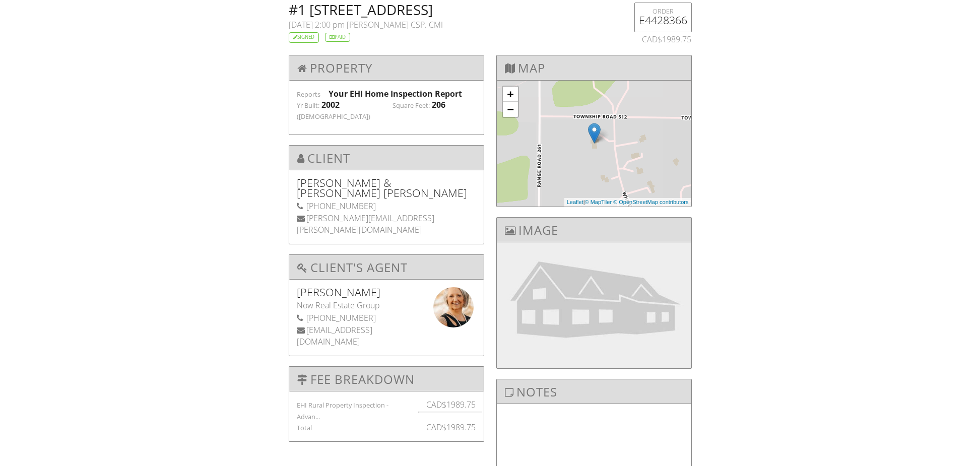 This screenshot has width=980, height=466. What do you see at coordinates (343, 411) in the screenshot?
I see `label: EHI Rural Property Inspection - Advan...` at bounding box center [343, 411].